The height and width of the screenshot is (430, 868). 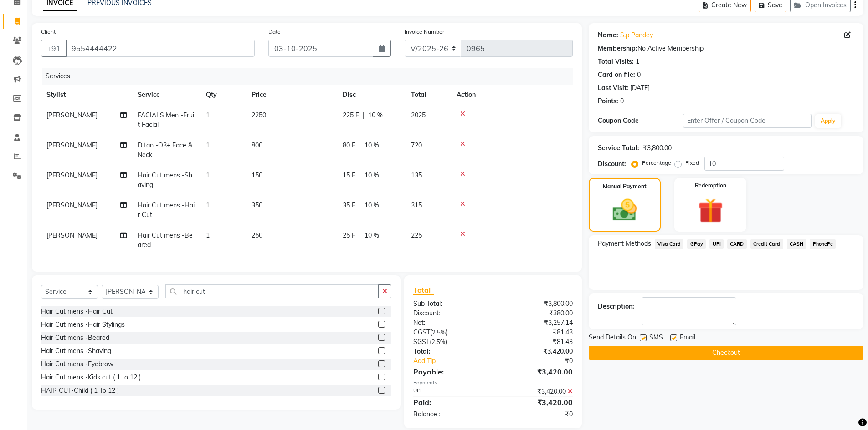 What do you see at coordinates (657, 148) in the screenshot?
I see `div: ₹3,800.00` at bounding box center [657, 148].